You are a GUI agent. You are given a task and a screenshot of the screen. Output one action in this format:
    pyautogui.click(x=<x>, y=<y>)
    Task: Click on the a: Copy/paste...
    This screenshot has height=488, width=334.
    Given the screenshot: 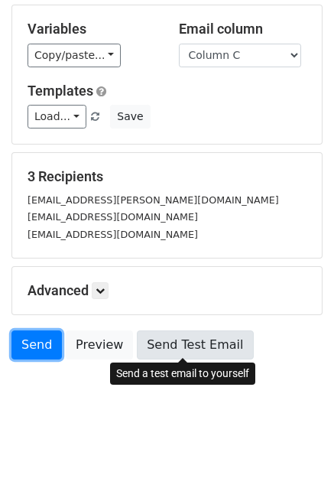 What is the action you would take?
    pyautogui.click(x=74, y=55)
    